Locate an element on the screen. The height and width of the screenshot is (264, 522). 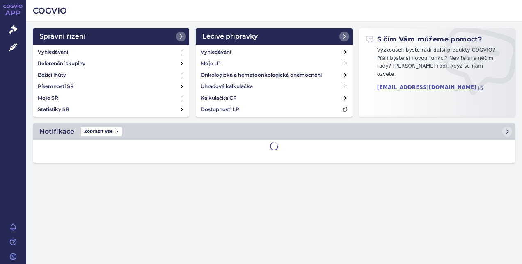
h2: COGVIO is located at coordinates (274, 11).